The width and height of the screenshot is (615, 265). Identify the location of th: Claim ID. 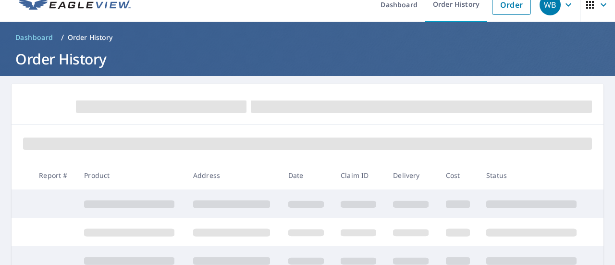
(359, 175).